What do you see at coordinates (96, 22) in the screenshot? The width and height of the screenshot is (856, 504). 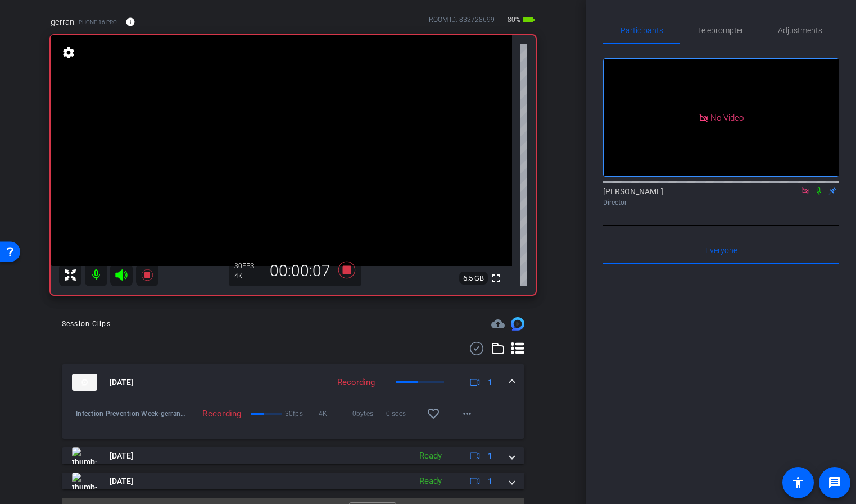 I see `span: iPhone 16 Pro` at bounding box center [96, 22].